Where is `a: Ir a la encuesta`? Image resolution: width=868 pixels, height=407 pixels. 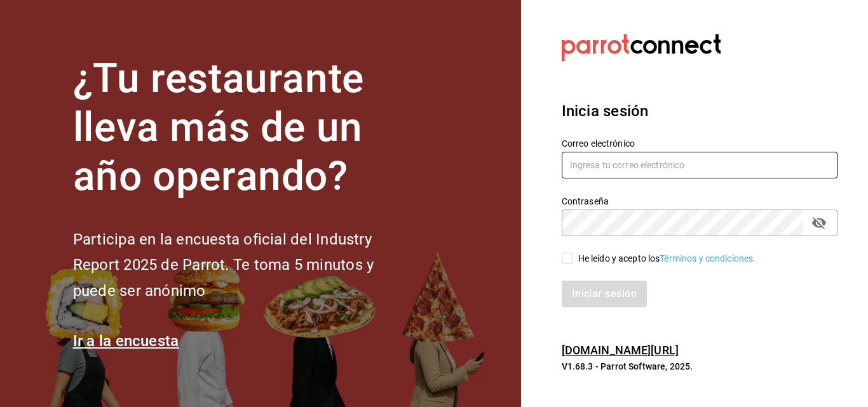
a: Ir a la encuesta is located at coordinates (126, 341).